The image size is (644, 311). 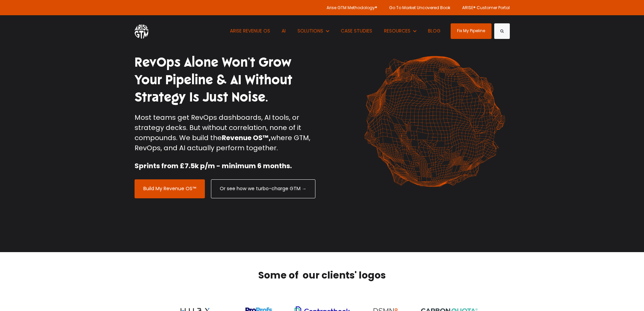 I want to click on strong: Sprints from £7.5k p/m - minimum 6 months., so click(x=213, y=166).